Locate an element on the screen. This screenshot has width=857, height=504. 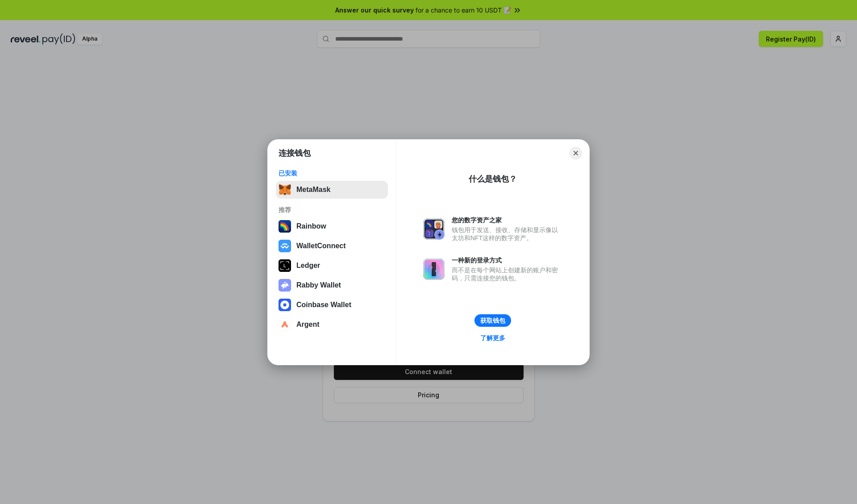
button: 获取钱包 is located at coordinates (493, 320).